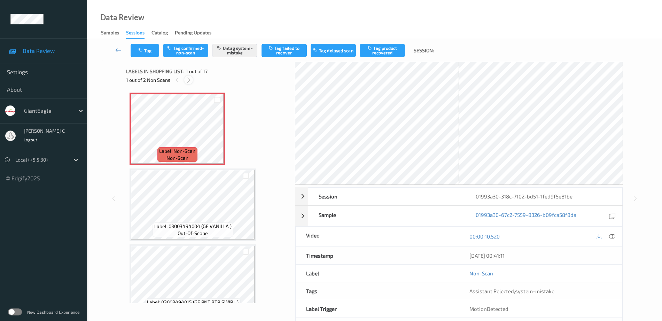  I want to click on a: Pending Updates, so click(196, 33).